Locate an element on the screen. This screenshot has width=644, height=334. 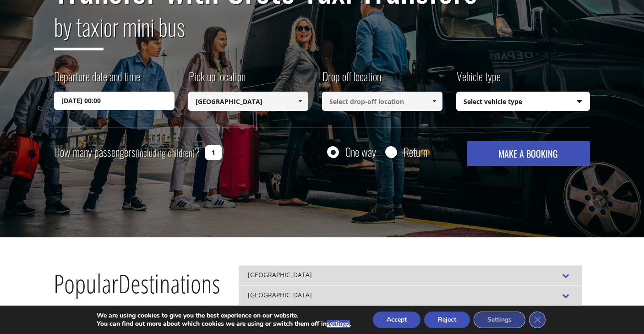
label: Vehicle type is located at coordinates (478, 80).